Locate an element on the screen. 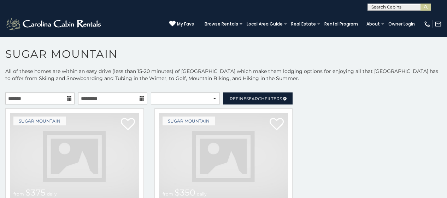 Image resolution: width=447 pixels, height=198 pixels. a: RefineSearchFilters is located at coordinates (258, 98).